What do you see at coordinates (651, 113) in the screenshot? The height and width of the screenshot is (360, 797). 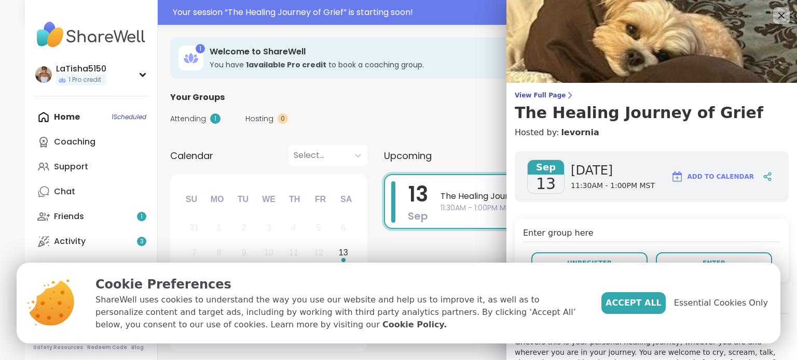 I see `h3: The Healing Journey of Grief` at bounding box center [651, 113].